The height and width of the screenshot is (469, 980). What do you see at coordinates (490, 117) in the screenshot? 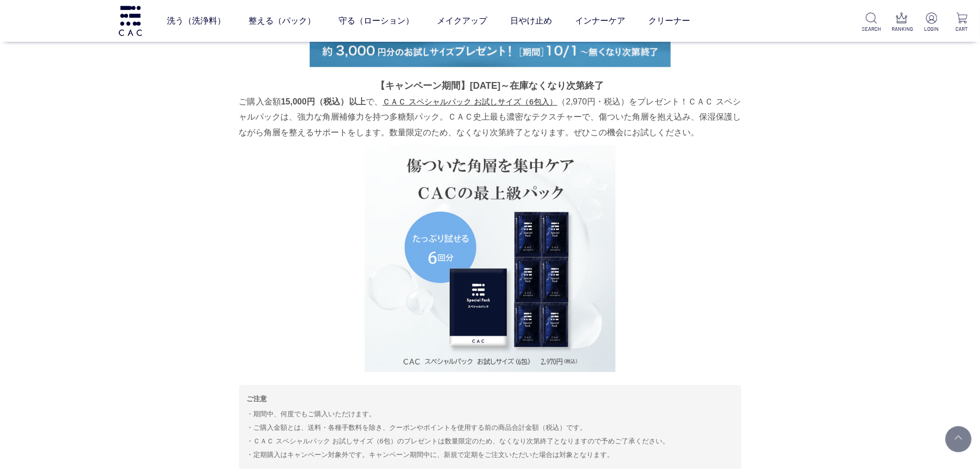
I see `p: ご購入金額 で、 （2,970円・税込）をプレゼント！ＣＡＣ スペシャルパックは、強力な角層補修力を持つ多糖類パック。ＣＡＣ史上最も濃密なテクスチャーで、傷ついた角層を抱え込み、保湿保護しながら...` at bounding box center [490, 117].